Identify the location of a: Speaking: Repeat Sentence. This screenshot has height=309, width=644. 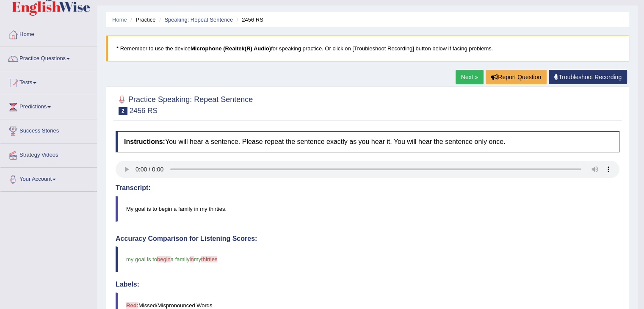
(198, 19).